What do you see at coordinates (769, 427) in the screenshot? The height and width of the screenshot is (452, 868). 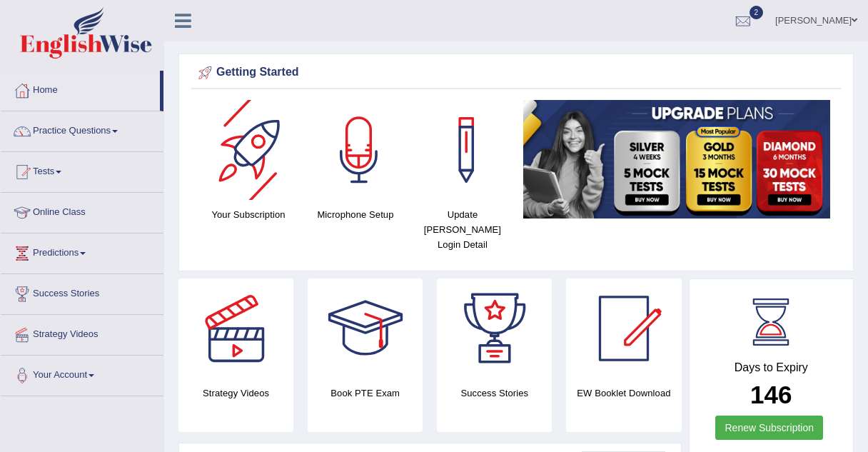 I see `a: Renew Subscription` at bounding box center [769, 427].